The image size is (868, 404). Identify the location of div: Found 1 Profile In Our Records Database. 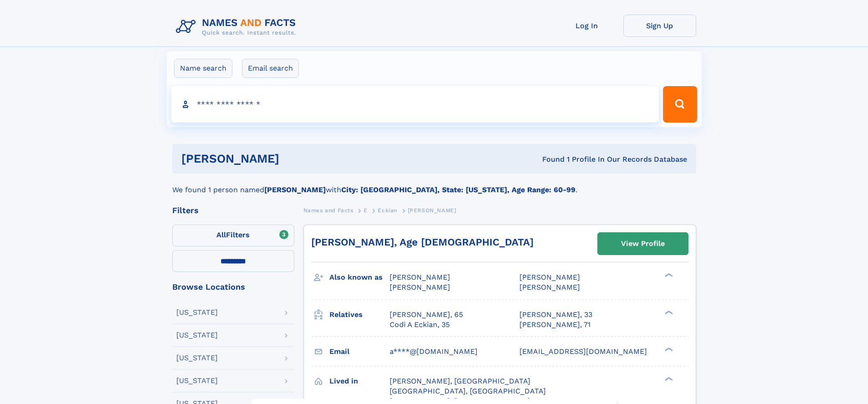
(549, 159).